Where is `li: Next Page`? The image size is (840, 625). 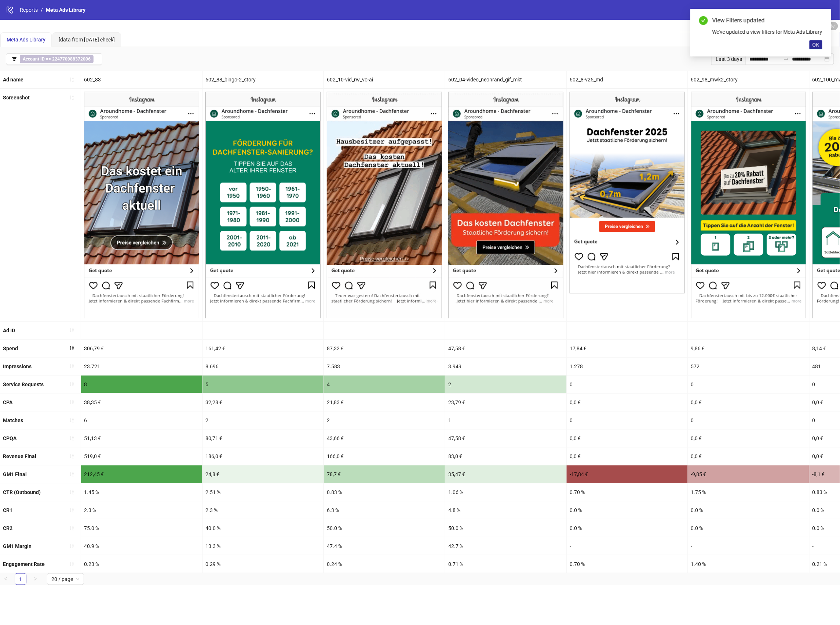
li: Next Page is located at coordinates (35, 580).